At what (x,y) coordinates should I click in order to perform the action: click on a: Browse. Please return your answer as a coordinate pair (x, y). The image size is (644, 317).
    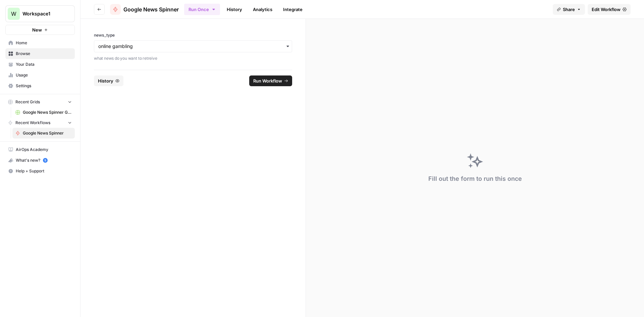
    Looking at the image, I should click on (40, 54).